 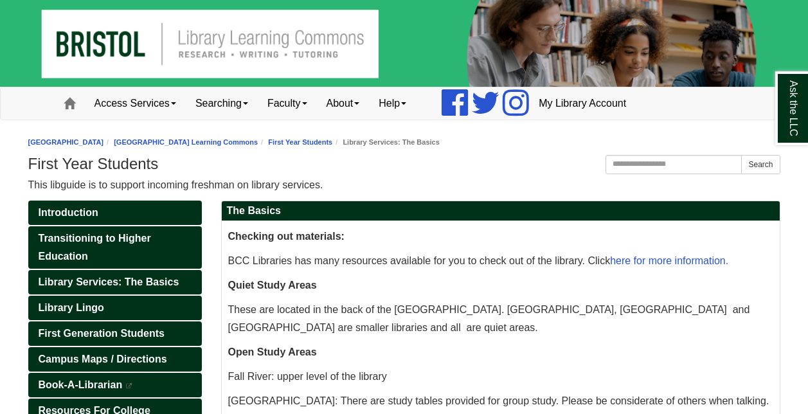 What do you see at coordinates (68, 212) in the screenshot?
I see `span: Introduction` at bounding box center [68, 212].